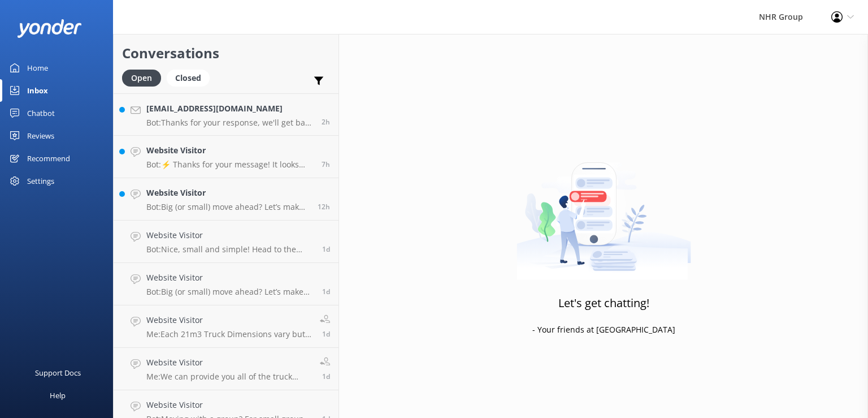 Image resolution: width=868 pixels, height=418 pixels. Describe the element at coordinates (226, 326) in the screenshot. I see `a: Website VisitorMe:Each 21m3 Truck Dimensions vary but they are around 1980mm high in the back box...` at that location.